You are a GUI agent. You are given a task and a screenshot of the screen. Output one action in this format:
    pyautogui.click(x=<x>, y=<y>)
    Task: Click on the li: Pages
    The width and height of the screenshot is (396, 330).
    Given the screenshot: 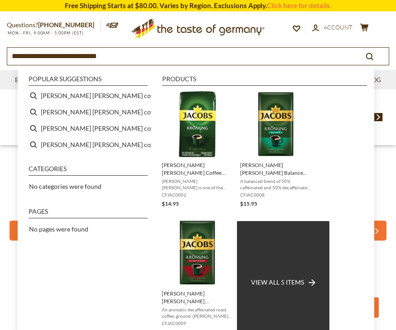 What is the action you would take?
    pyautogui.click(x=88, y=213)
    